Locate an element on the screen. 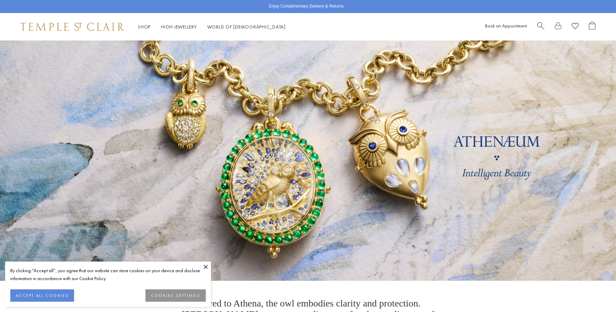  div: By clicking “Accept all”, you agree that our website can store cookies on your device and disclos... is located at coordinates (108, 274).